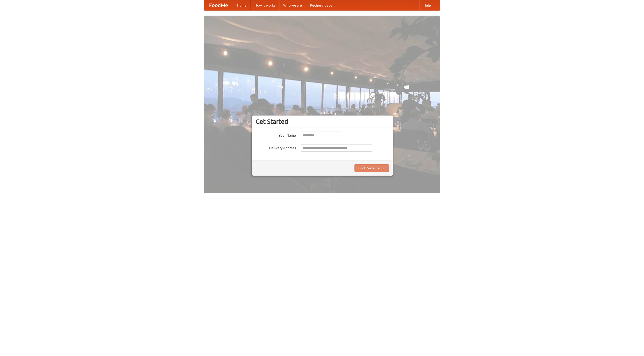 Image resolution: width=644 pixels, height=356 pixels. What do you see at coordinates (292, 5) in the screenshot?
I see `a: Who we are` at bounding box center [292, 5].